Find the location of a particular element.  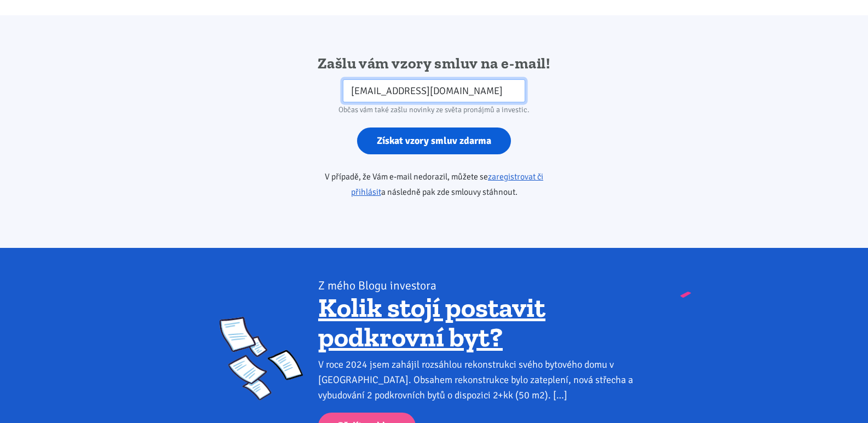

div: Občas vám také zašlu novinky ze světa pronájmů a investic. is located at coordinates (433, 110).